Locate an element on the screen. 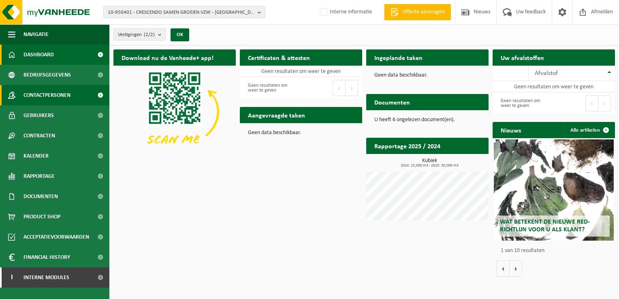 This screenshot has width=619, height=299. h2: Ingeplande taken is located at coordinates (398, 57).